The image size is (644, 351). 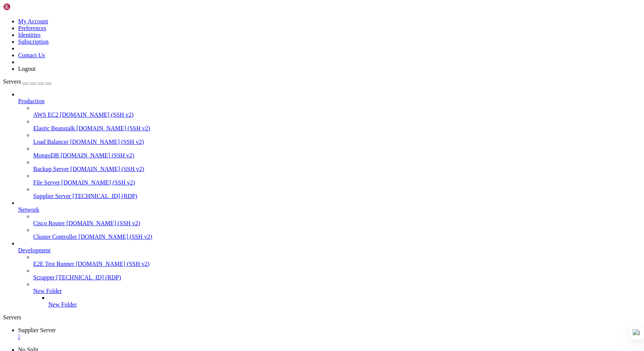 I want to click on span: Network, so click(x=29, y=209).